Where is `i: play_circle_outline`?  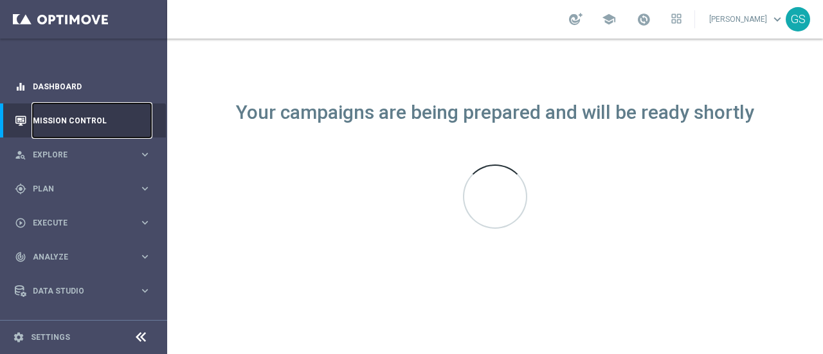 i: play_circle_outline is located at coordinates (21, 223).